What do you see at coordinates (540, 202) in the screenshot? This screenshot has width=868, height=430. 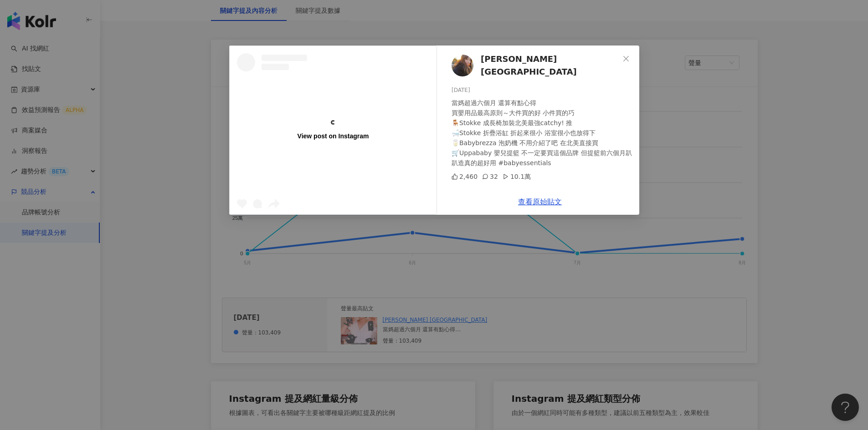 I see `a: 查看原始貼文` at bounding box center [540, 202].